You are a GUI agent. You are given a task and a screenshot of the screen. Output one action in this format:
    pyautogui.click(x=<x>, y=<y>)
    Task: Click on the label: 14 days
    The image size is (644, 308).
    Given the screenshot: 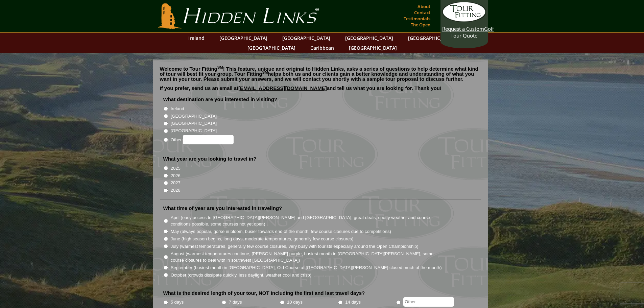 What is the action you would take?
    pyautogui.click(x=353, y=302)
    